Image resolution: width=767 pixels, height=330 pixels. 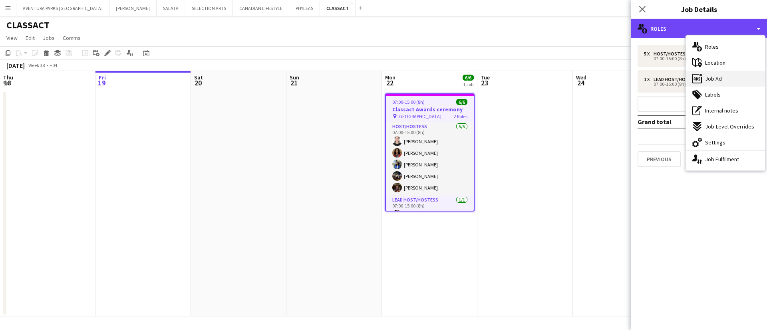 What do you see at coordinates (677, 79) in the screenshot?
I see `div: Lead Host/Hostess` at bounding box center [677, 79].